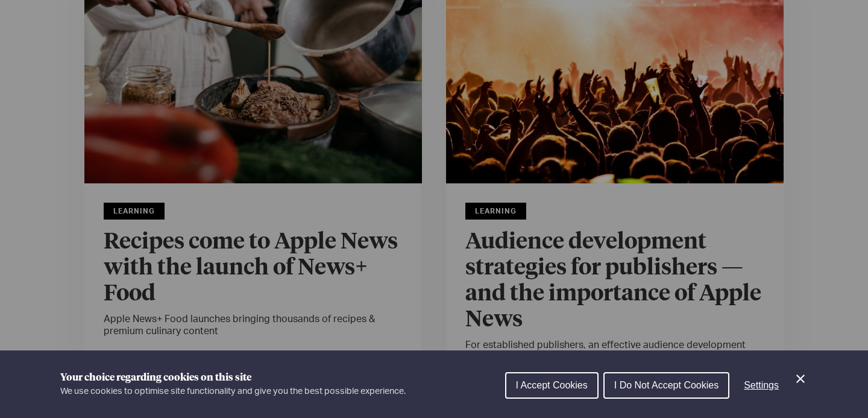 The image size is (868, 418). What do you see at coordinates (233, 391) in the screenshot?
I see `p: We use cookies to optimise site functionality and give you the best possible experience.` at bounding box center [233, 391].